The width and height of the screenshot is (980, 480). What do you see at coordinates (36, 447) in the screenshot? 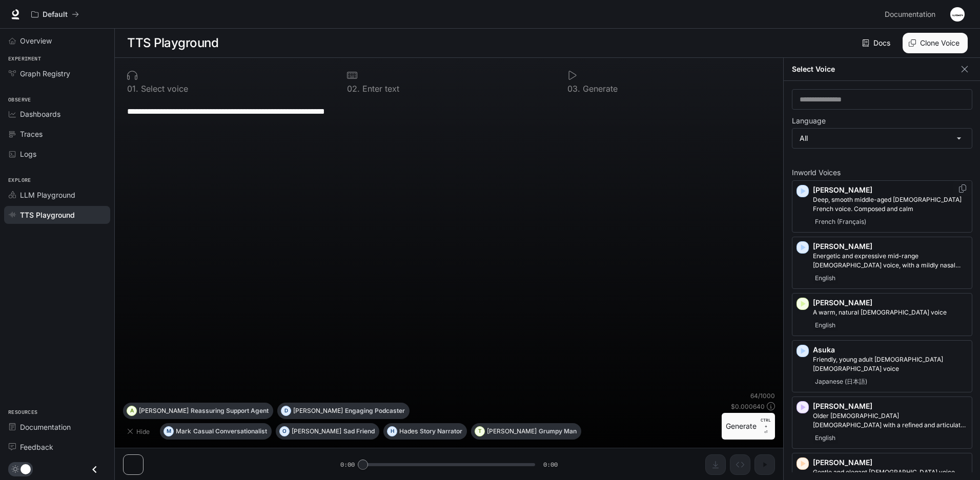
I see `span: Feedback` at bounding box center [36, 447].